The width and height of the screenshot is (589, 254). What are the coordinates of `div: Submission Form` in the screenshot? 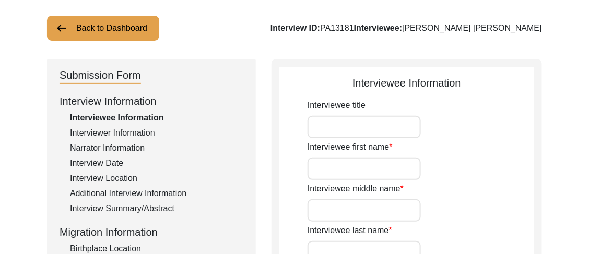 It's located at (100, 76).